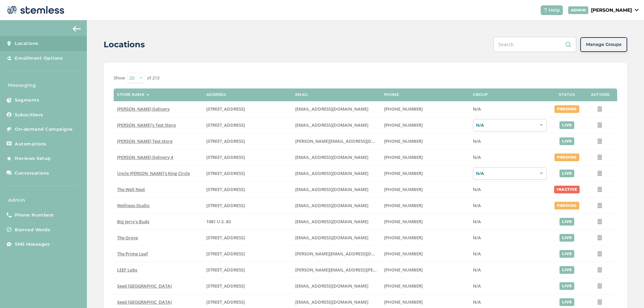 The image size is (644, 308). I want to click on span: The Grove, so click(128, 238).